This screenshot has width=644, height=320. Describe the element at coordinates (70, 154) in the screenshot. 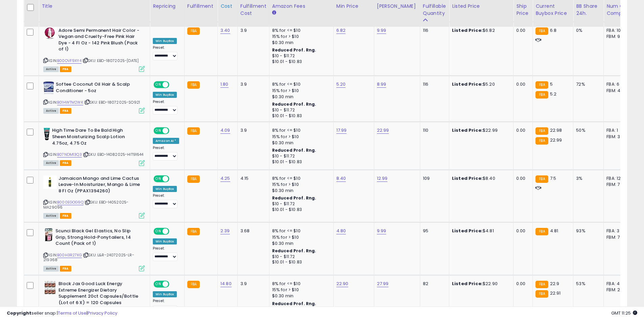

I see `a: B07NDM13Q3` at that location.